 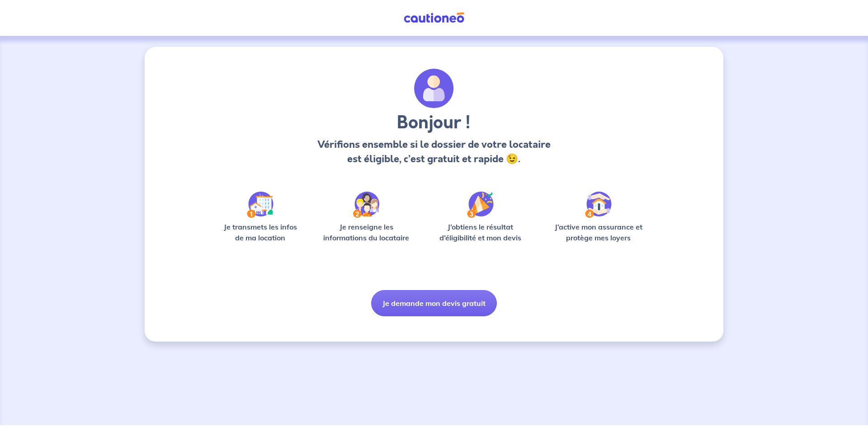 I want to click on h3: Bonjour !, so click(x=433, y=123).